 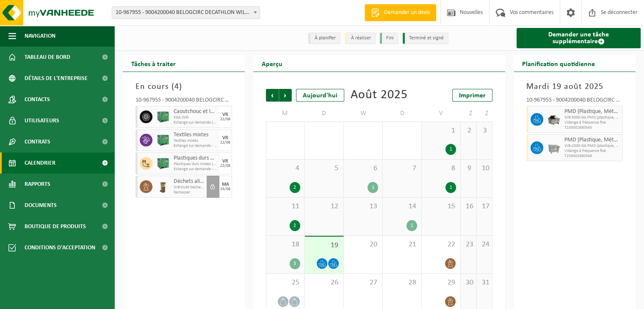 I want to click on font: T250001680549, so click(x=578, y=156).